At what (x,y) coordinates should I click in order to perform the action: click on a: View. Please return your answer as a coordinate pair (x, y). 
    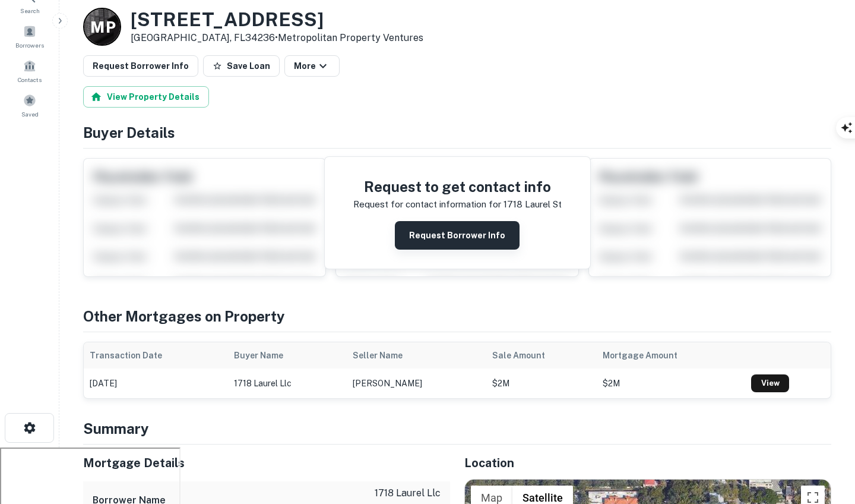
    Looking at the image, I should click on (771, 383).